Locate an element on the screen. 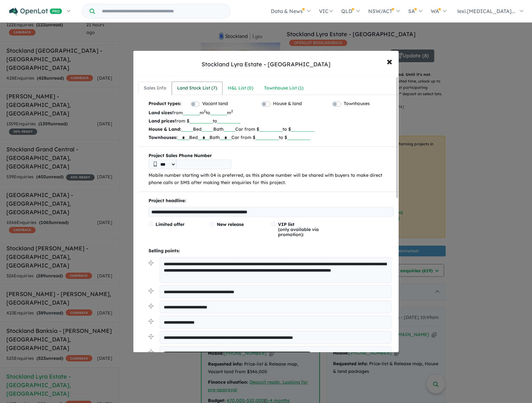  b: Townhouses: is located at coordinates (163, 138).